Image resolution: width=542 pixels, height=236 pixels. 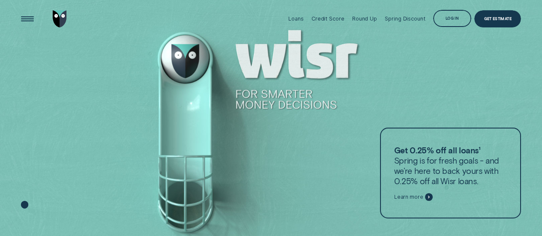 I want to click on div: Loans, so click(x=296, y=18).